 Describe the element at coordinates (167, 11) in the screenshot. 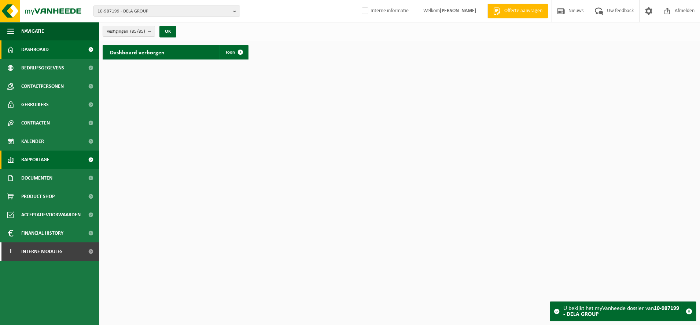

I see `button: 10-987199 - DELA GROUP` at that location.